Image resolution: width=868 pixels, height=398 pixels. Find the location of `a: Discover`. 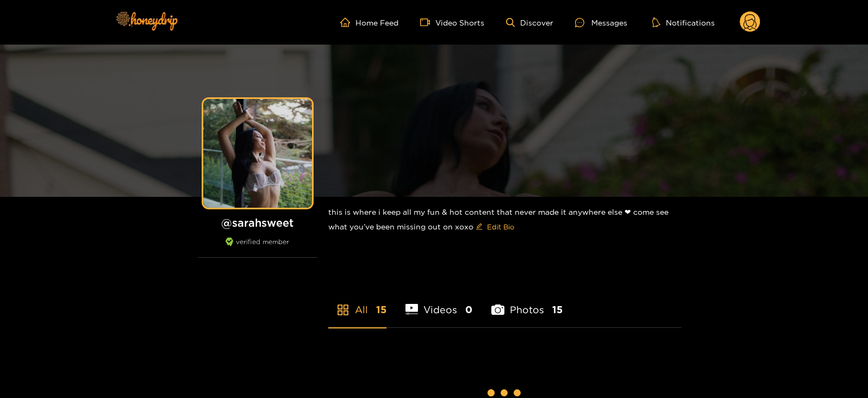

a: Discover is located at coordinates (529, 23).